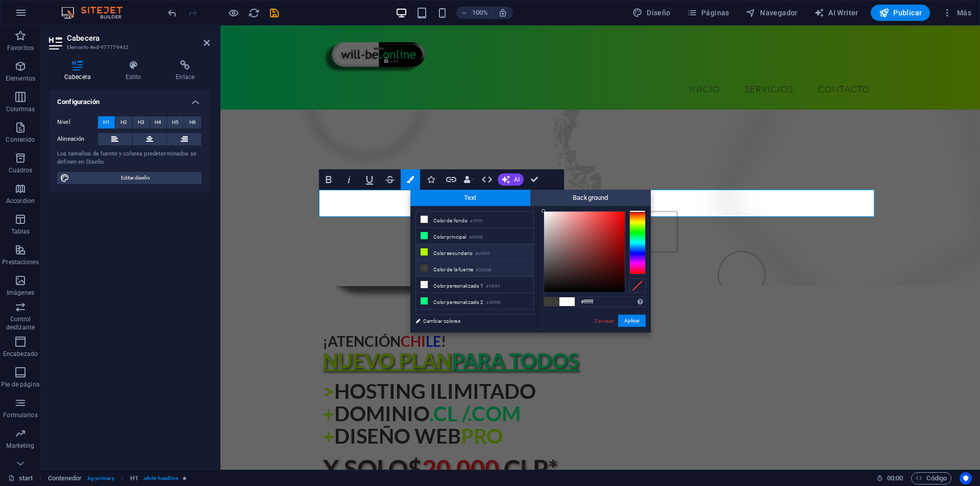 Image resolution: width=980 pixels, height=486 pixels. I want to click on span: Navegador, so click(772, 13).